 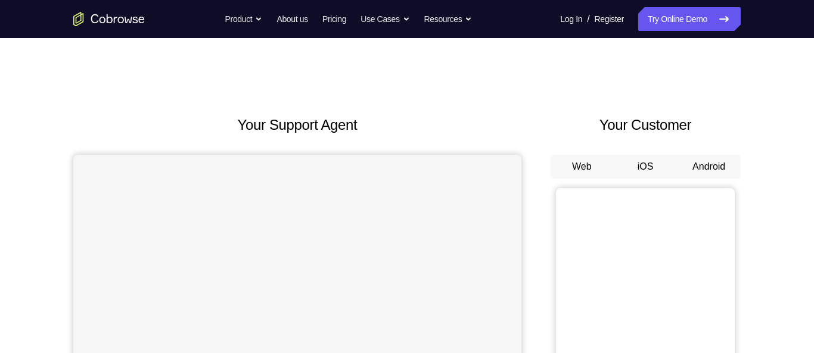 I want to click on button: Web, so click(x=582, y=167).